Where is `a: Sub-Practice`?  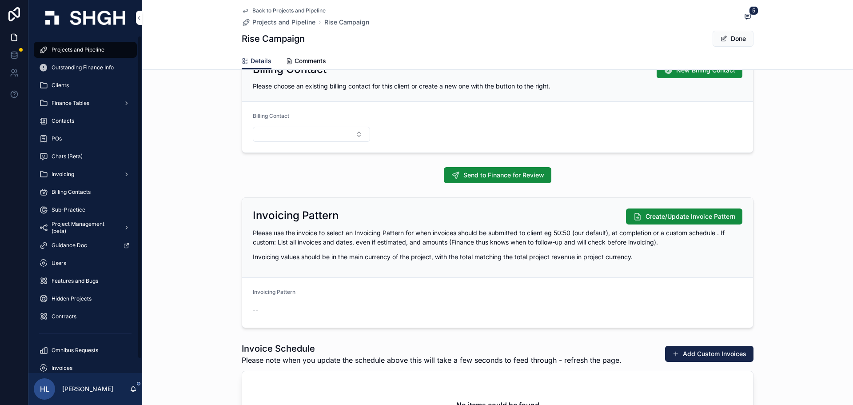 a: Sub-Practice is located at coordinates (85, 210).